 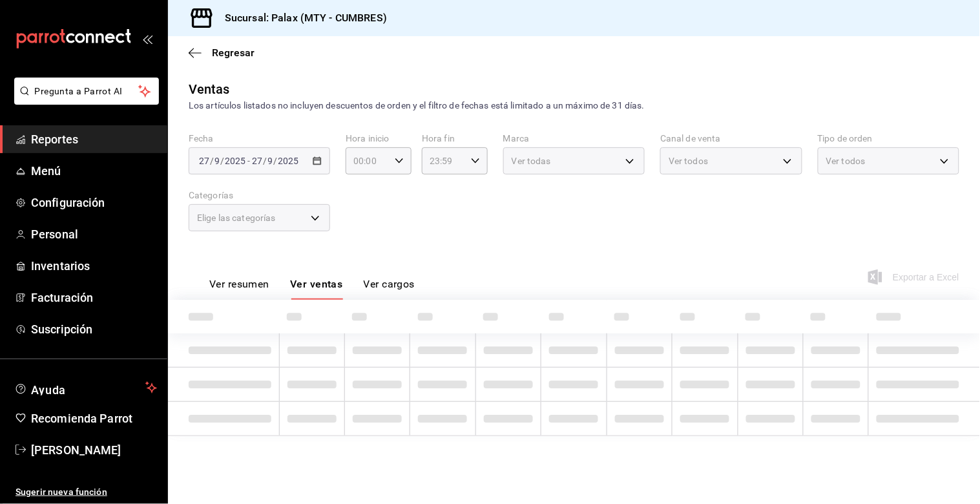 I want to click on label: Fecha, so click(x=259, y=139).